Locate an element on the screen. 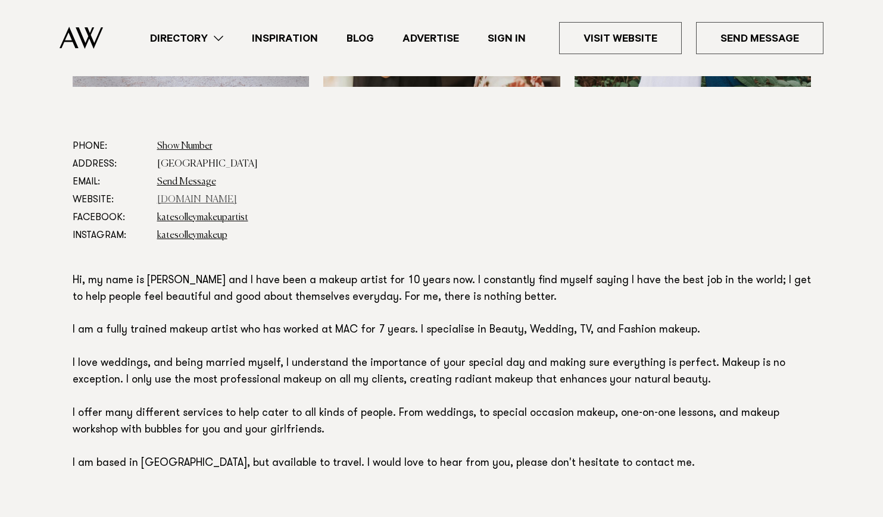 The image size is (883, 517). a: Sign In is located at coordinates (507, 38).